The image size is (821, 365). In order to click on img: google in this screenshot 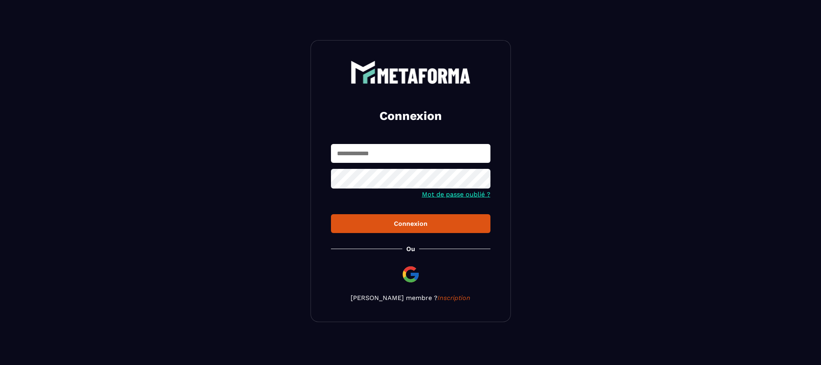, I will do `click(411, 274)`.